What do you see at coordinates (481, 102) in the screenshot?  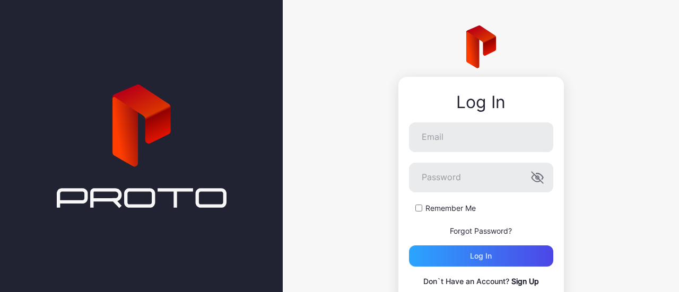 I see `div: Log In` at bounding box center [481, 102].